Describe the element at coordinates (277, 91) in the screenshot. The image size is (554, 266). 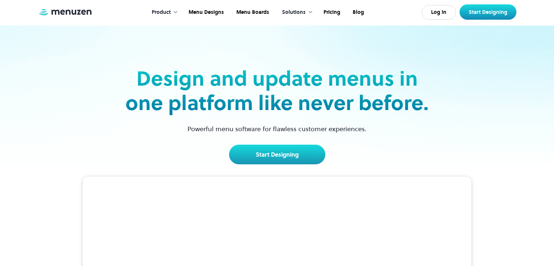
I see `h2: Design and update menus in one platform like never before.` at that location.